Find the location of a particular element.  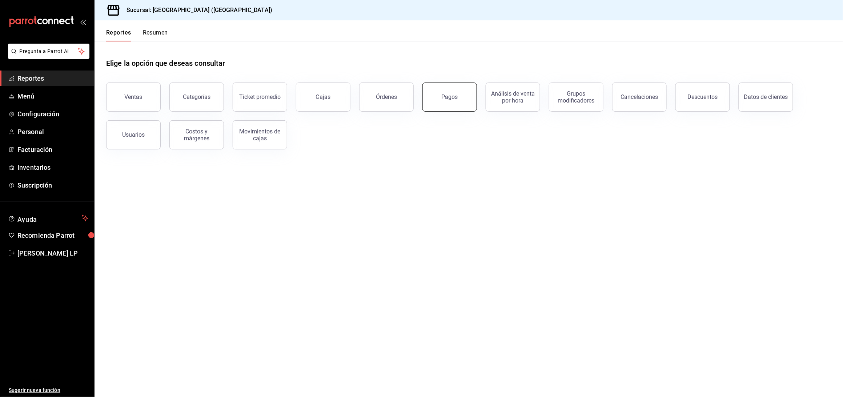

div: Cajas is located at coordinates (323, 97).